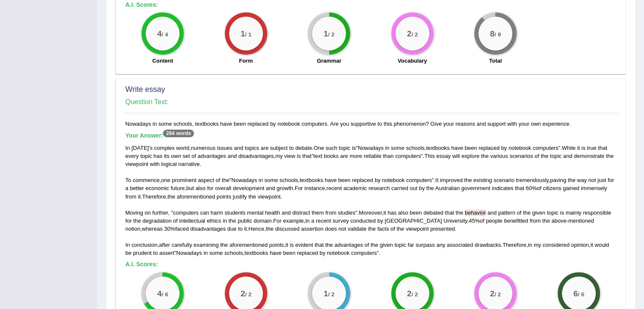  I want to click on span: conclusion, so click(144, 245).